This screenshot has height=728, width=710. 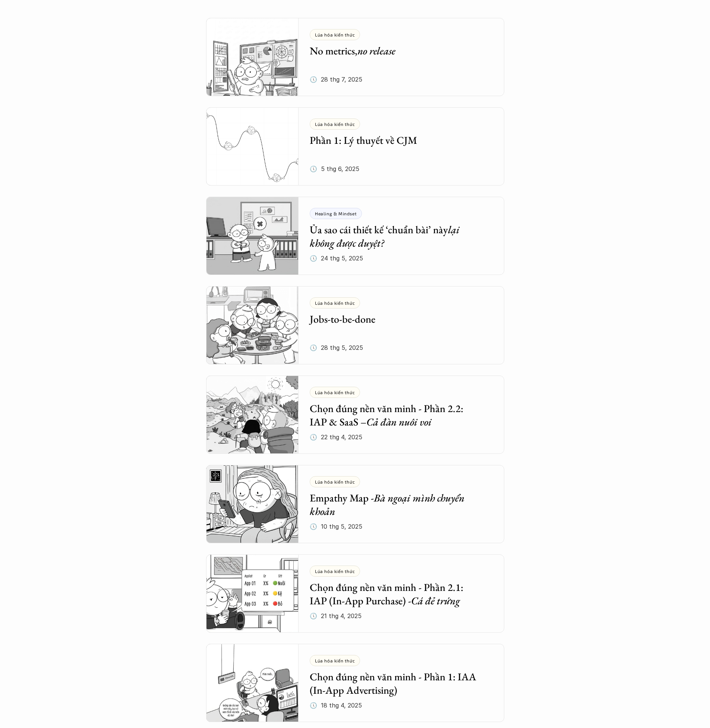 What do you see at coordinates (336, 258) in the screenshot?
I see `p: 🕔 24 thg 5, 2025` at bounding box center [336, 258].